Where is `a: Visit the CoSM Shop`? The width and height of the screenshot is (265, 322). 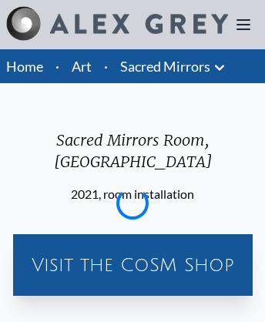 a: Visit the CoSM Shop is located at coordinates (132, 265).